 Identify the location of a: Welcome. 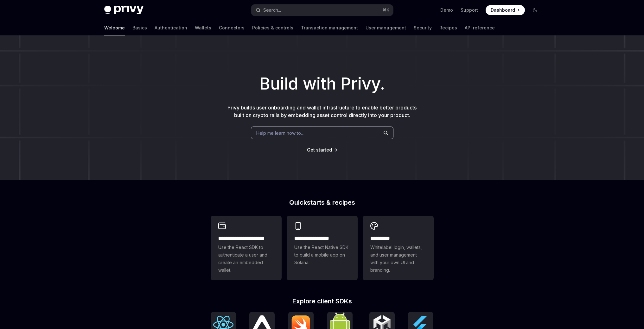
(115, 28).